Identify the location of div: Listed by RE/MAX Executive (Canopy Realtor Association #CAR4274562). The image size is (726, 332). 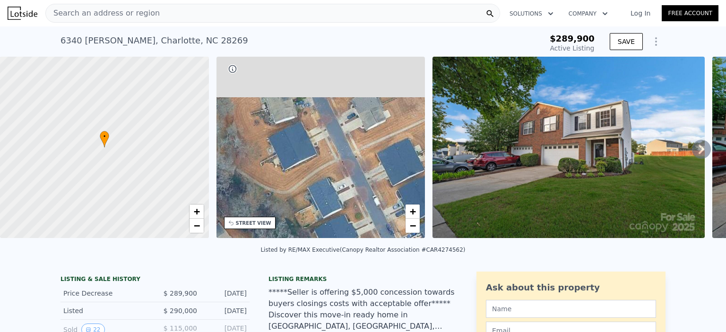
(362, 250).